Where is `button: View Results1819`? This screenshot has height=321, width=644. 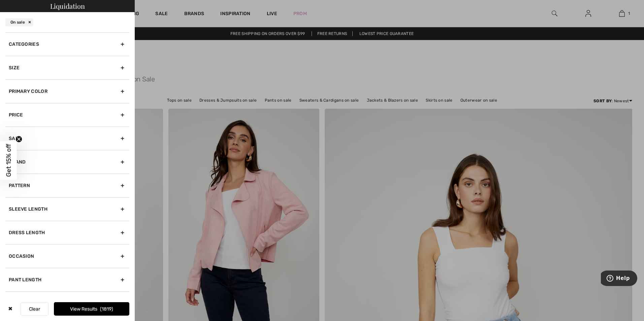
button: View Results1819 is located at coordinates (92, 309).